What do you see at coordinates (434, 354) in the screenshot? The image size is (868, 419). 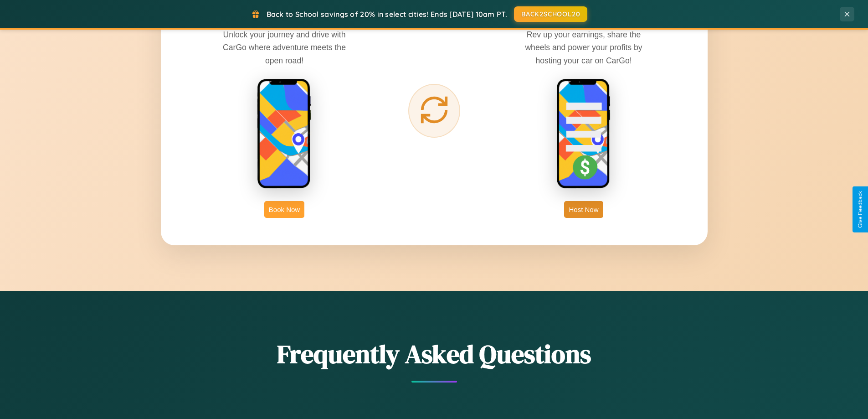 I see `h2: Frequently Asked Questions` at bounding box center [434, 354].